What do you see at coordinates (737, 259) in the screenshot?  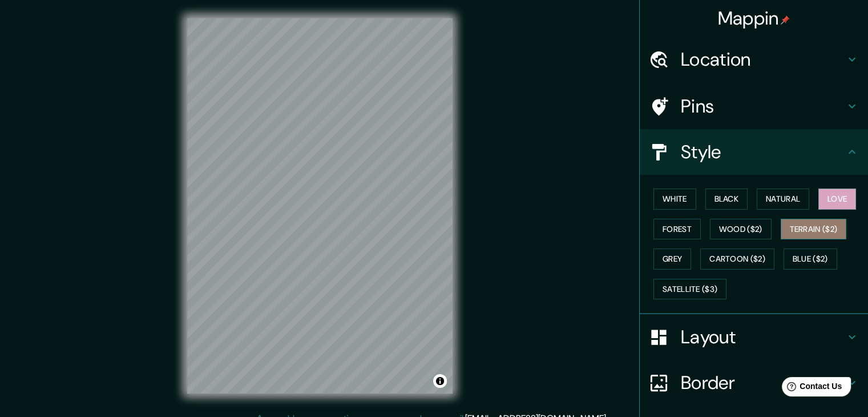 I see `button: Cartoon ($2)` at bounding box center [737, 259].